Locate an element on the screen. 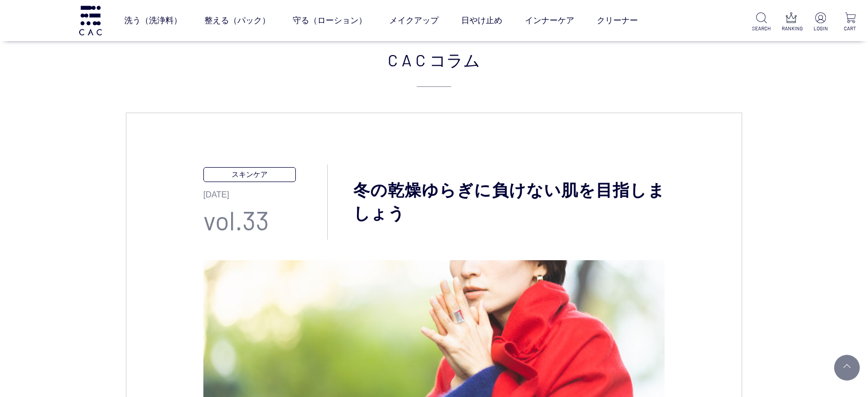  span: コラム is located at coordinates (454, 60).